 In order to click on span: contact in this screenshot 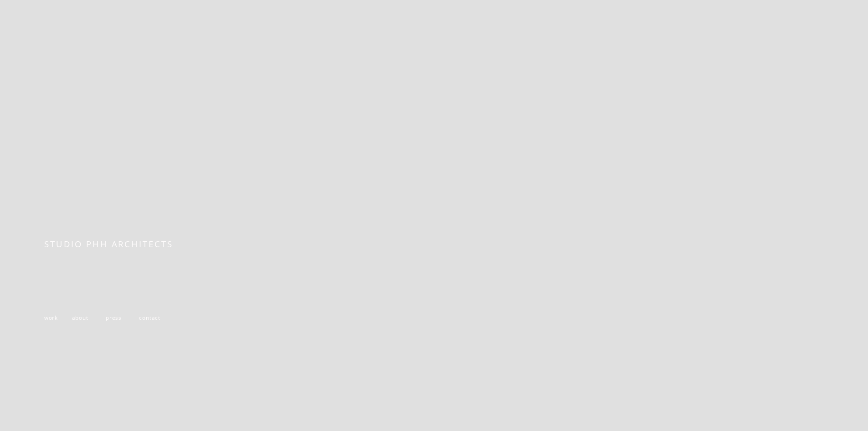, I will do `click(149, 317)`.